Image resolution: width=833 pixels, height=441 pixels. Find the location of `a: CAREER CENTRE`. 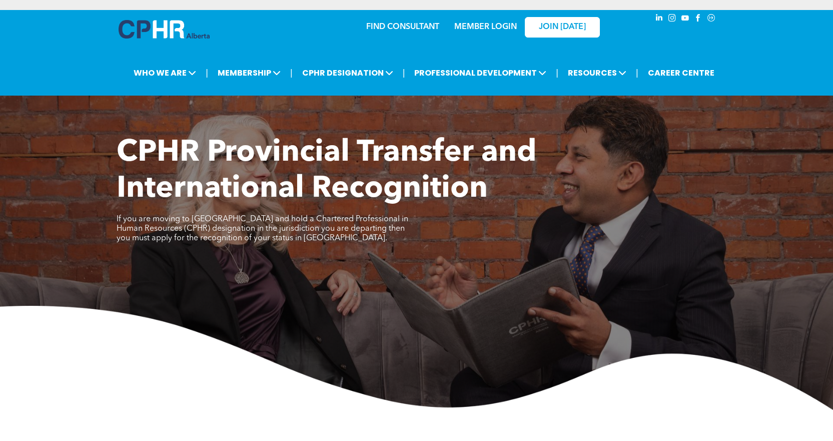

a: CAREER CENTRE is located at coordinates (681, 73).